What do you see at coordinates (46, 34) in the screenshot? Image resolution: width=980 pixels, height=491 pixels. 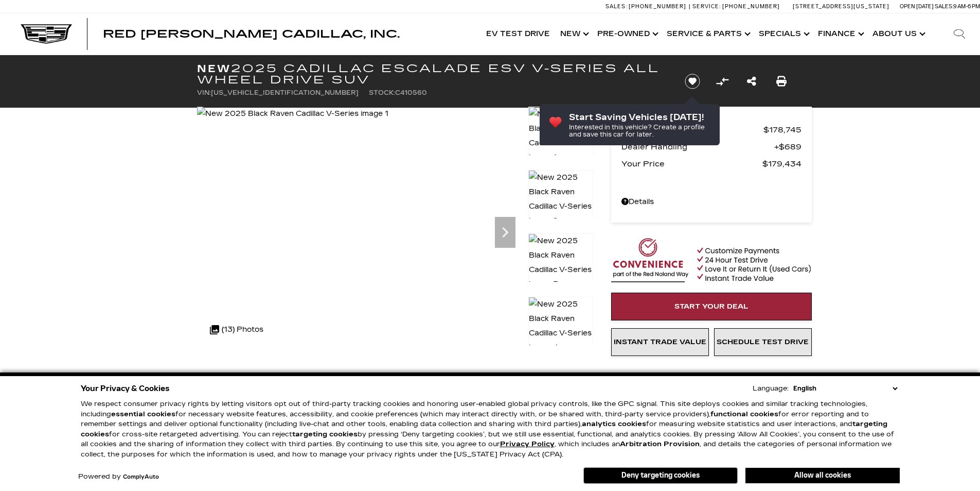 I see `a: Cadillac Dark Logo with Cadillac White Text` at bounding box center [46, 34].